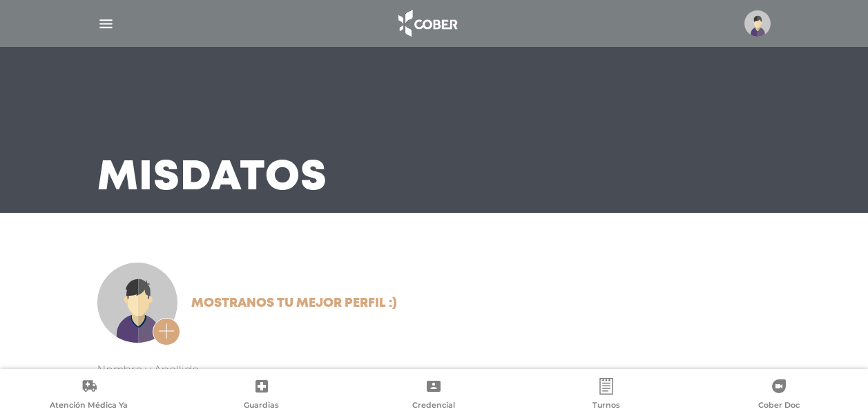 This screenshot has width=868, height=416. What do you see at coordinates (148, 371) in the screenshot?
I see `label: Nombre y Apellido` at bounding box center [148, 371].